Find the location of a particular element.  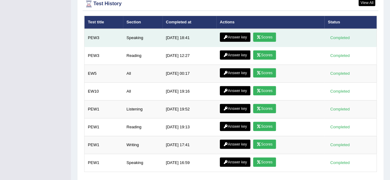

td: EW10 is located at coordinates (104, 92).